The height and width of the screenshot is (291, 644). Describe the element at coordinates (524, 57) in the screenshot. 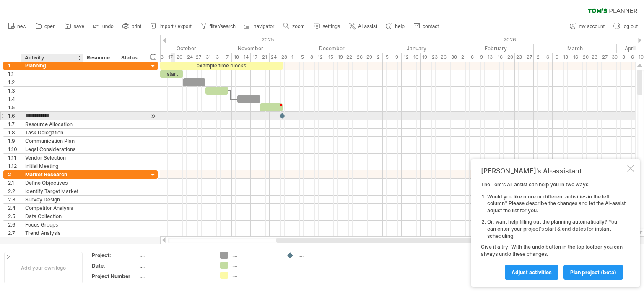

I see `div: 23 - 27` at that location.